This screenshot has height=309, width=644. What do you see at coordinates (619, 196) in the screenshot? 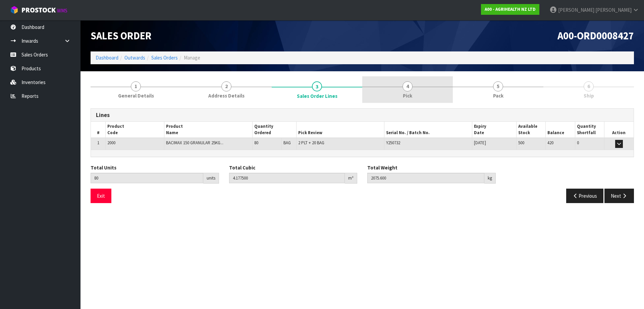
I see `button: Next` at bounding box center [619, 196].